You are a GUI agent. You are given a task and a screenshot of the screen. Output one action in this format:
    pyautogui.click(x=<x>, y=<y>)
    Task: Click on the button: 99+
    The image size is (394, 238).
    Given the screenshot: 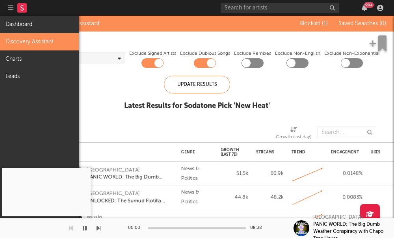 What is the action you would take?
    pyautogui.click(x=365, y=8)
    